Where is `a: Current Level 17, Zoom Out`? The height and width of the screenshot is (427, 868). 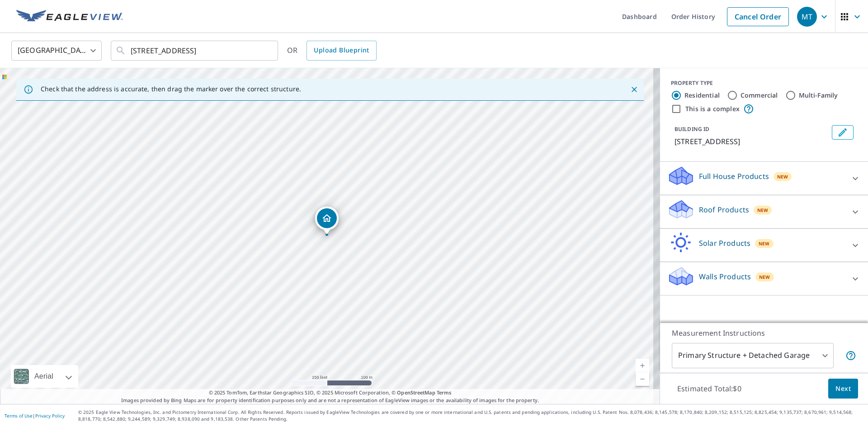
a: Current Level 17, Zoom Out is located at coordinates (642, 379).